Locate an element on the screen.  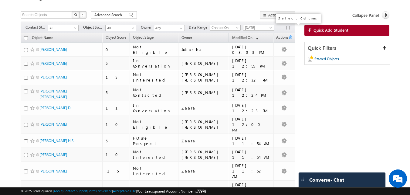
input: Check all records is located at coordinates (26, 38).